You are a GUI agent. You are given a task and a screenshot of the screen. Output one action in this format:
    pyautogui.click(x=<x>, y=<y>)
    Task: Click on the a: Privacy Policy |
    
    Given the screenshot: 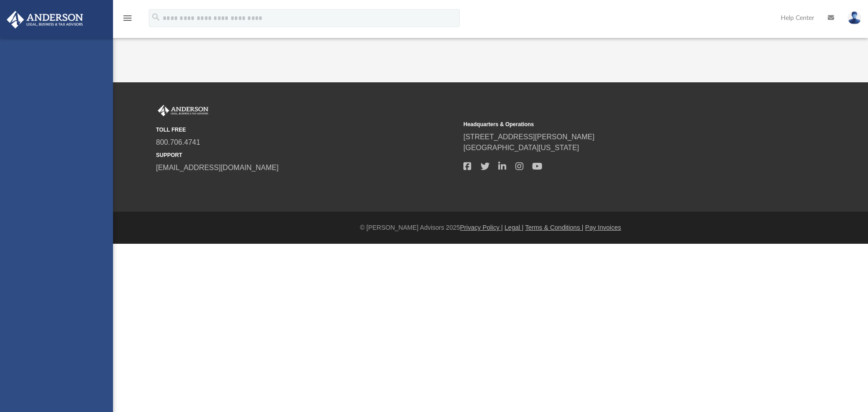 What is the action you would take?
    pyautogui.click(x=482, y=228)
    